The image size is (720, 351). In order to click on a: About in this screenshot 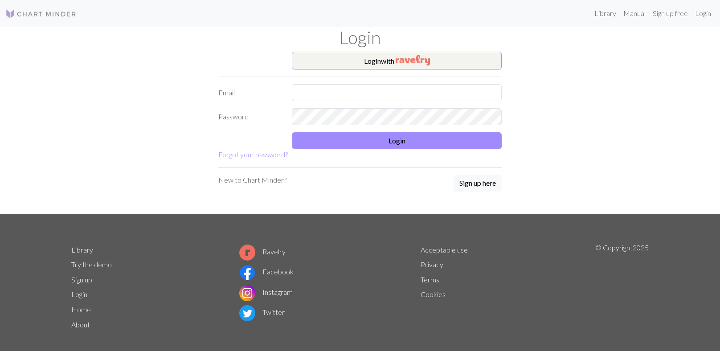, I will do `click(81, 324)`.